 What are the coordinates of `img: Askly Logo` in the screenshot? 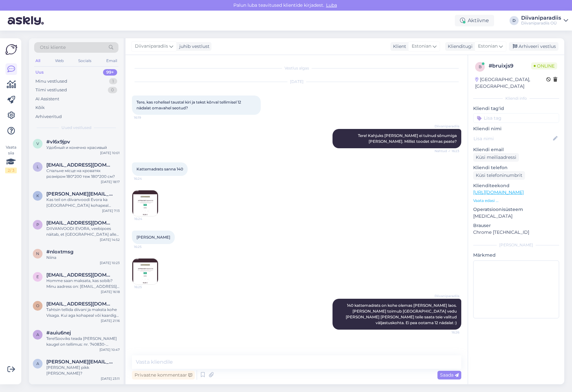 It's located at (11, 49).